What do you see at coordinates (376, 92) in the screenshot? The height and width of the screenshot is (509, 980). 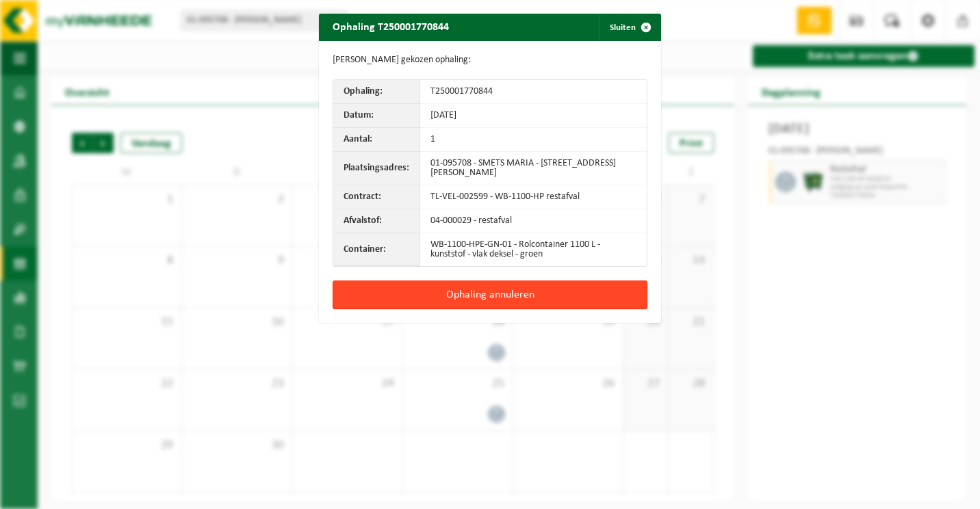 I see `th: Ophaling:` at bounding box center [376, 92].